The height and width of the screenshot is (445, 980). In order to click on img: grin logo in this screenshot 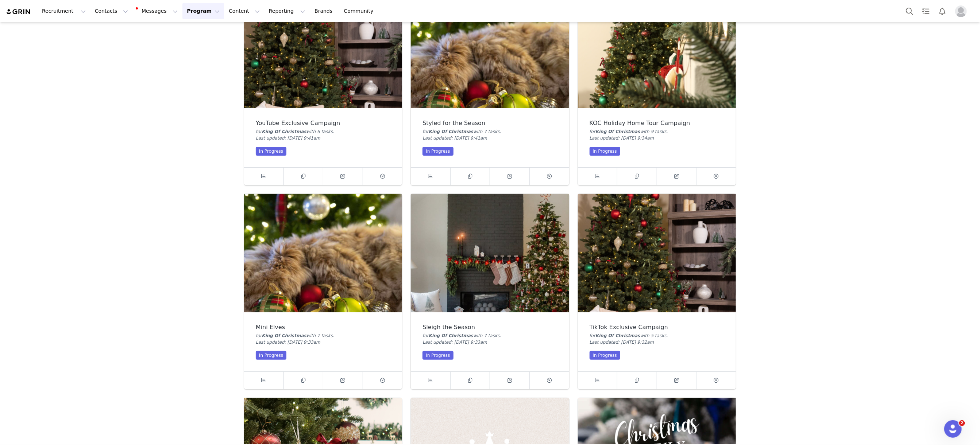, I will do `click(19, 12)`.